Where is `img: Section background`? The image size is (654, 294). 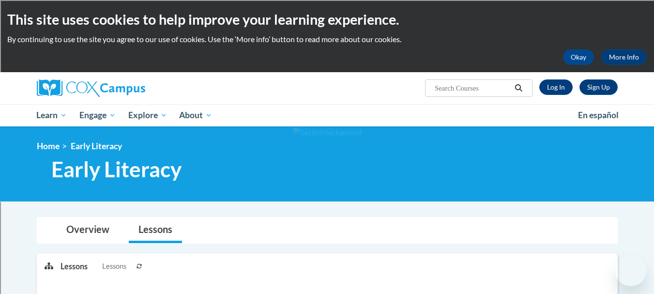 img: Section background is located at coordinates (327, 133).